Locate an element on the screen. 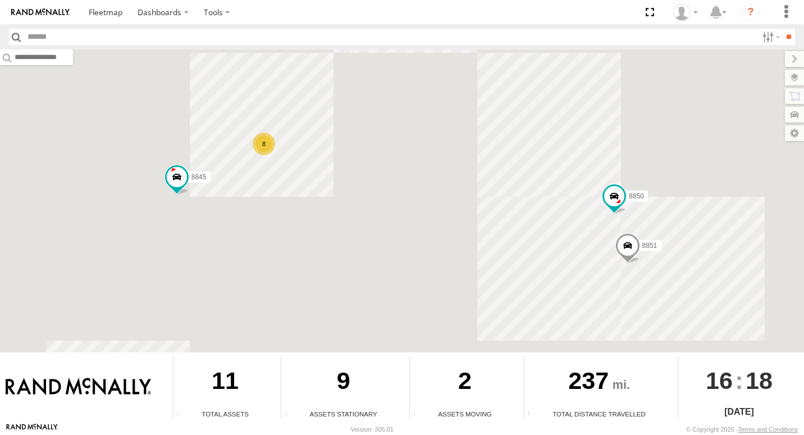  div: Assets Stationary is located at coordinates (343, 413).